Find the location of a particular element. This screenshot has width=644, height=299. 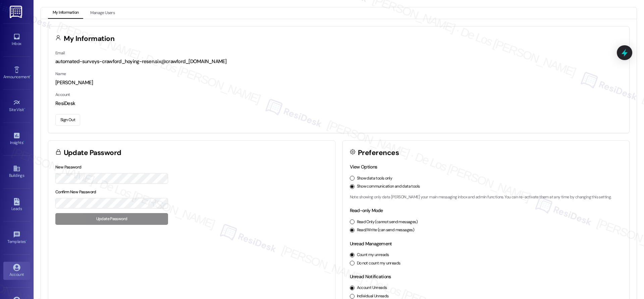

label: Show data tools only is located at coordinates (375, 178).